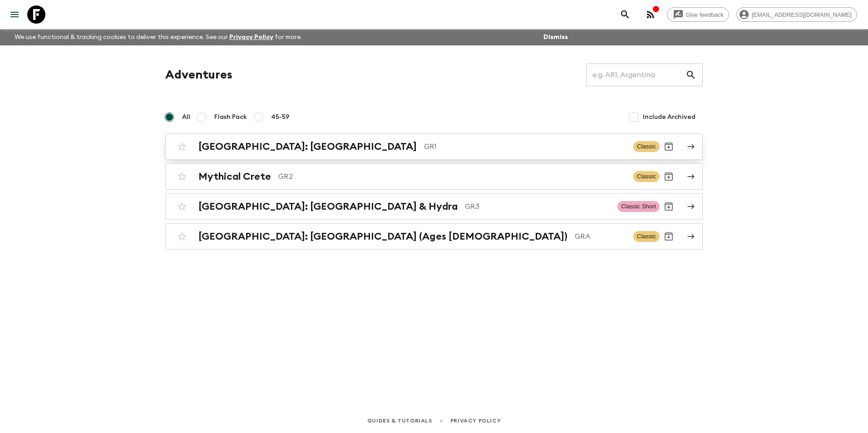  What do you see at coordinates (199, 75) in the screenshot?
I see `h1: Adventures` at bounding box center [199, 75].